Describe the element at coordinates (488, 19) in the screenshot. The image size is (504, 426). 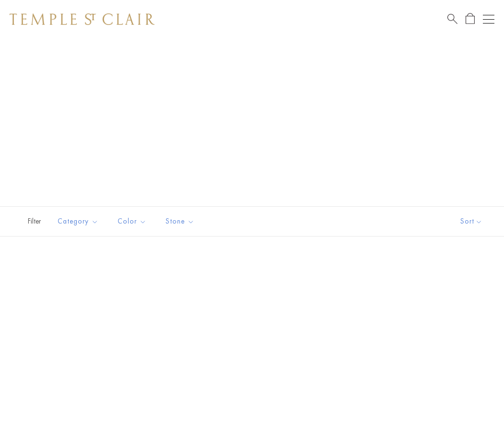
I see `button: Open navigation` at that location.